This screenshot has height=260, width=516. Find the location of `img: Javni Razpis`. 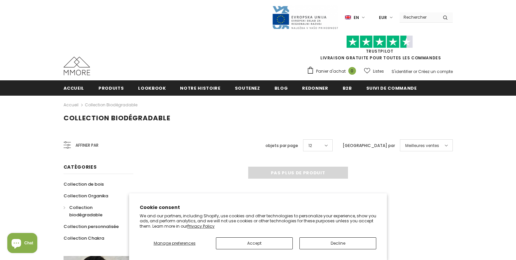

img: Javni Razpis is located at coordinates (305, 17).